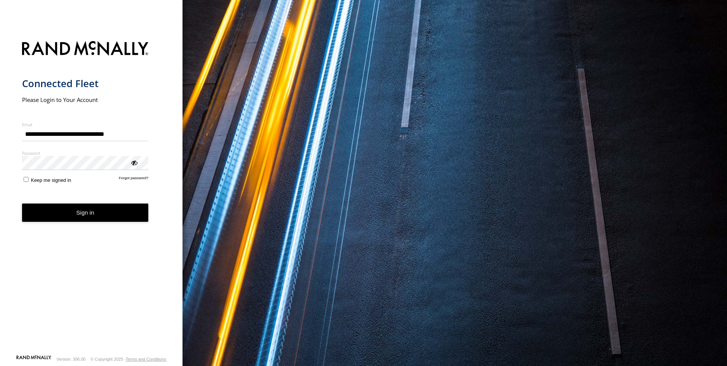  I want to click on form: main, so click(91, 195).